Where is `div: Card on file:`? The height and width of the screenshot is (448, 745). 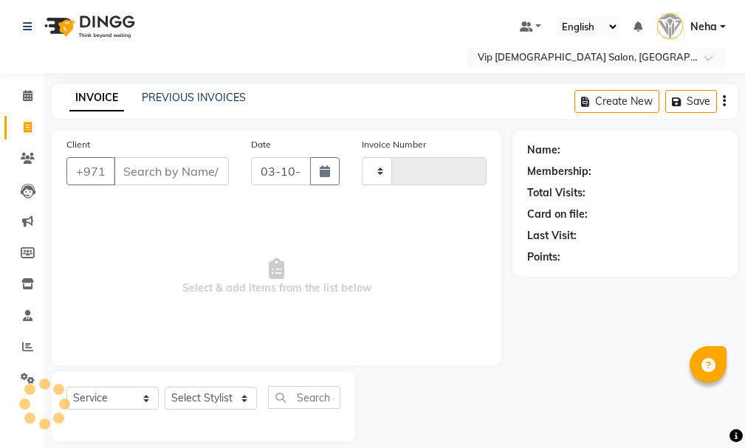
div: Card on file: is located at coordinates (557, 214).